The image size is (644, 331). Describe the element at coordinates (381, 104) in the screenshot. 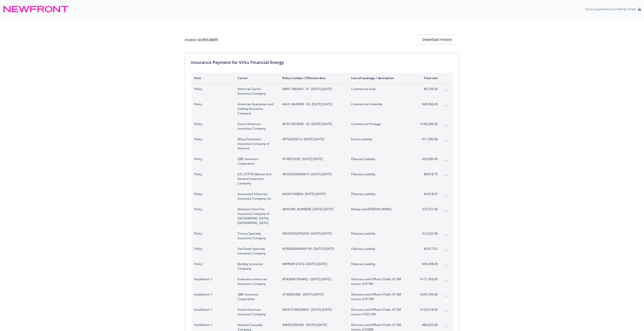

I see `span: Commercial Umbrella` at that location.